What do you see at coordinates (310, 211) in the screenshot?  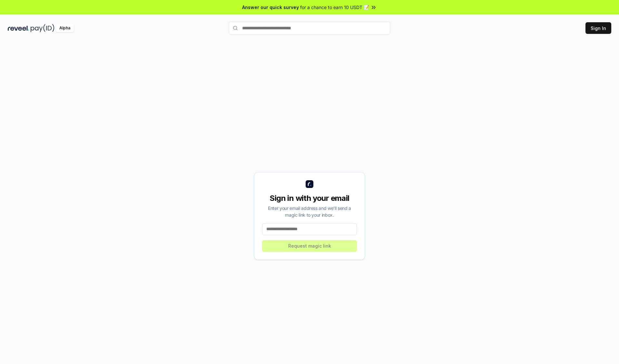 I see `div: Enter your email address and we’ll send a magic link to your inbox.` at bounding box center [310, 211].